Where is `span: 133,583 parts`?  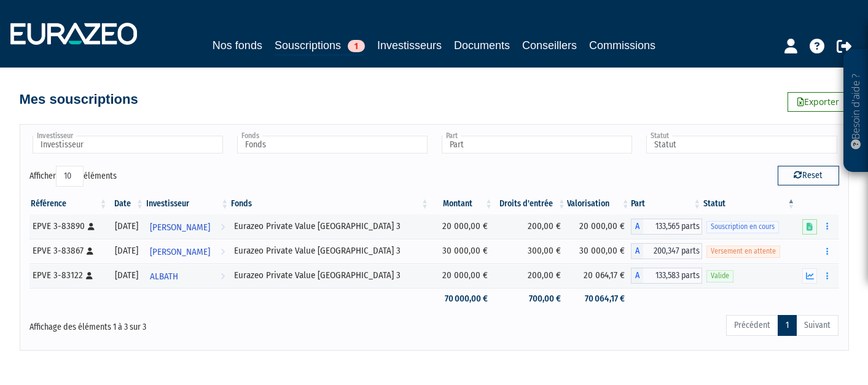 span: 133,583 parts is located at coordinates (672, 276).